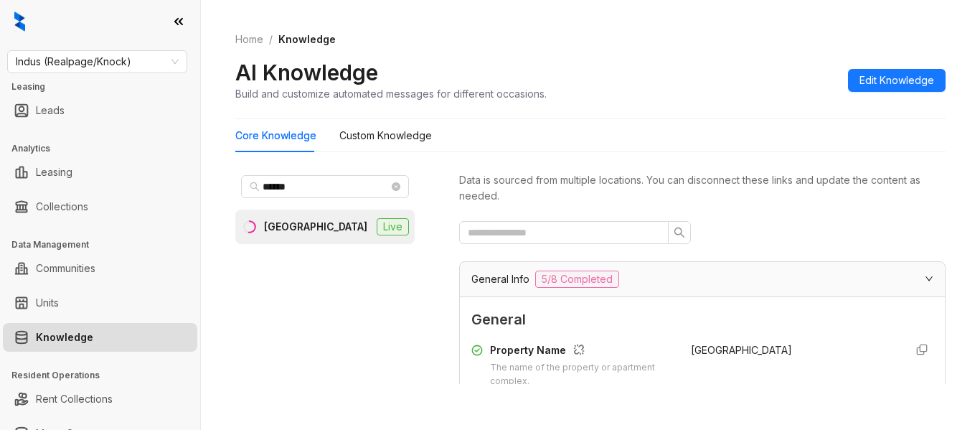 The height and width of the screenshot is (430, 980). What do you see at coordinates (61, 207) in the screenshot?
I see `a: Collections` at bounding box center [61, 207].